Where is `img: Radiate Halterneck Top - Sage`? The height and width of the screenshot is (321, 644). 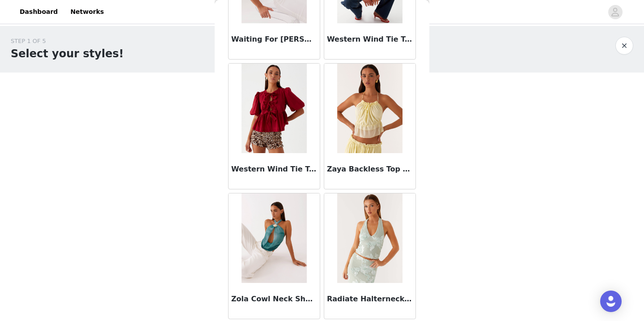 img: Radiate Halterneck Top - Sage is located at coordinates (369, 238).